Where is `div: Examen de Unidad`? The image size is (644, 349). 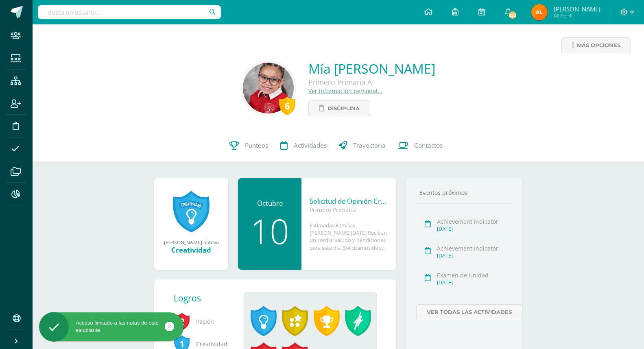 div: Examen de Unidad is located at coordinates (473, 275).